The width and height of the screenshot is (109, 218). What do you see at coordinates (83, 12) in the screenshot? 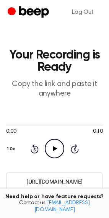
I see `a: Log Out` at bounding box center [83, 12].